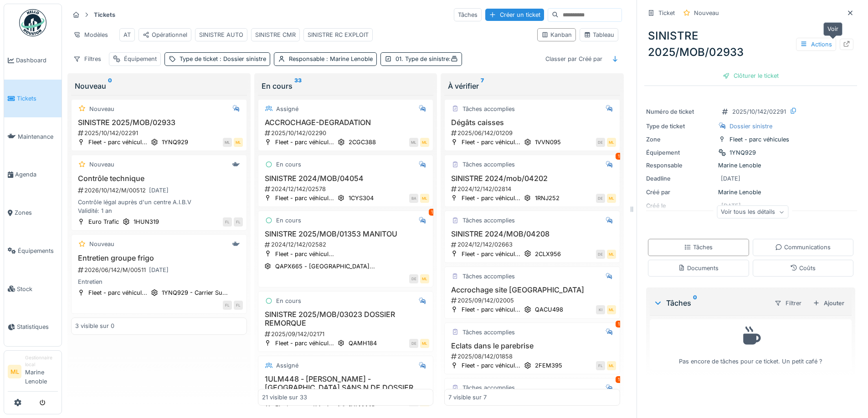 This screenshot has height=418, width=868. What do you see at coordinates (532, 178) in the screenshot?
I see `h3: SINISTRE 2024/mob/04202` at bounding box center [532, 178].